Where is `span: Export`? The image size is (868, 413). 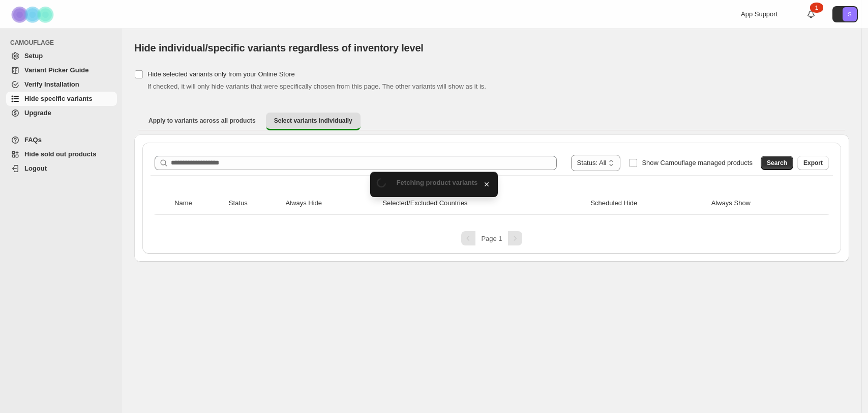
span: Export is located at coordinates (813, 163).